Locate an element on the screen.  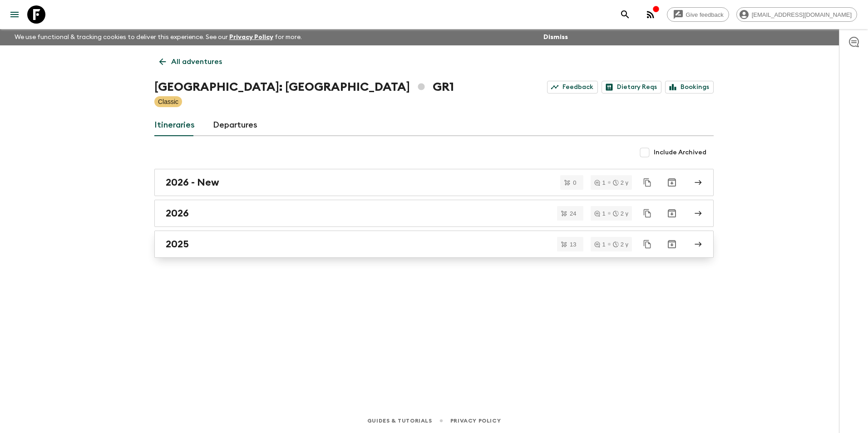
span: 0 is located at coordinates (574, 182).